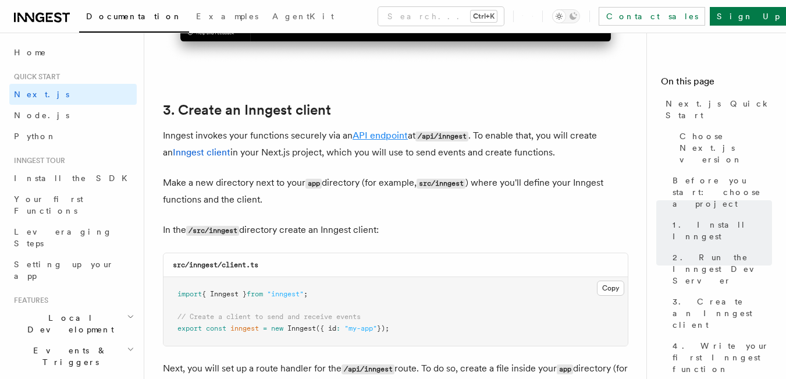  I want to click on code: src/inngest, so click(441, 183).